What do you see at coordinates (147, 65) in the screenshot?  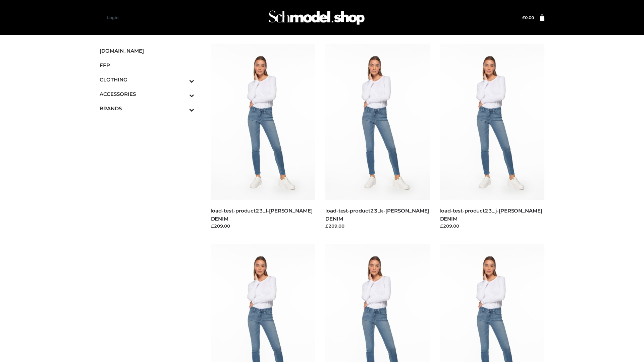 I see `a: FFP` at bounding box center [147, 65].